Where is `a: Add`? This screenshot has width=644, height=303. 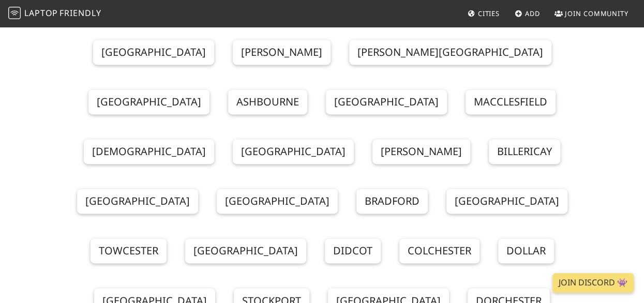
a: Add is located at coordinates (527, 14).